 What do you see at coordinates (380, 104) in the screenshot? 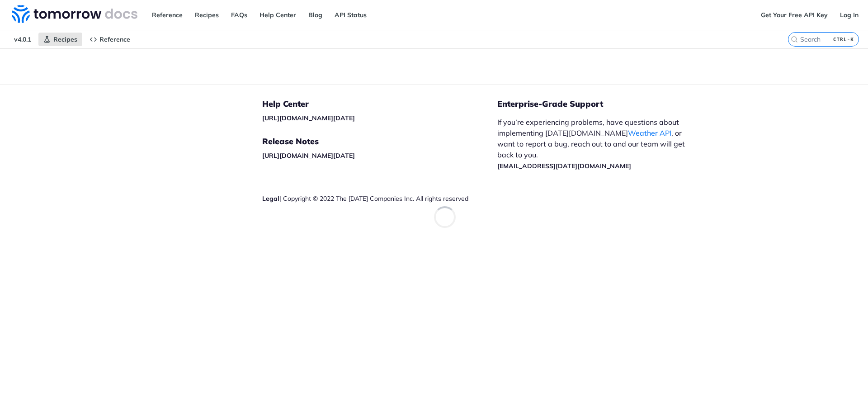
I see `h5: Help Center` at bounding box center [380, 104].